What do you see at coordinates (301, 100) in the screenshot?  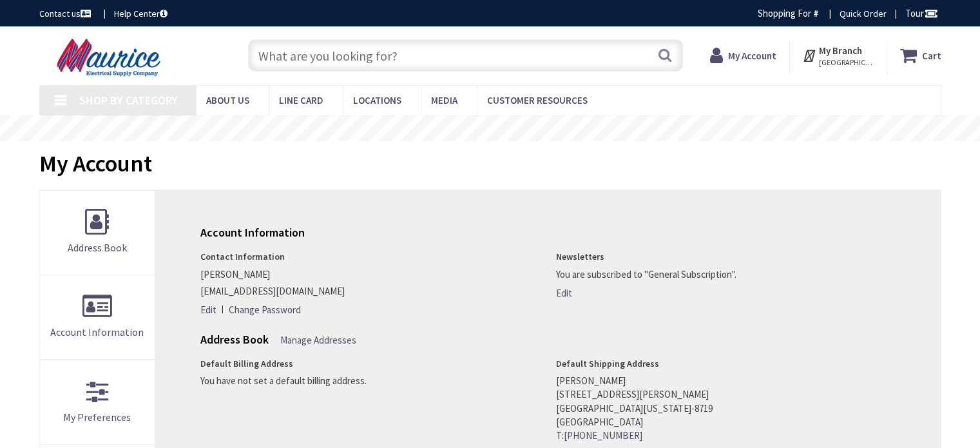 I see `span: Line Card` at bounding box center [301, 100].